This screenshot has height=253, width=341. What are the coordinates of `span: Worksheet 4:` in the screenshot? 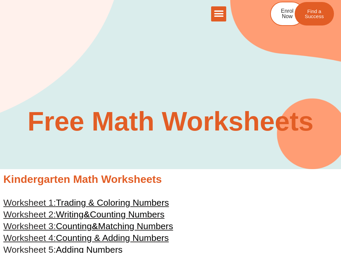 It's located at (30, 238).